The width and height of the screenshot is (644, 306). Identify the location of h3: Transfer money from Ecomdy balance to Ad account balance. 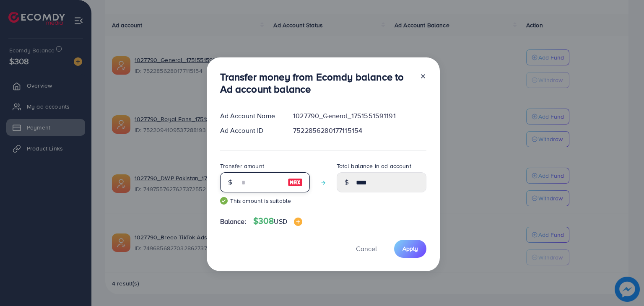
(317, 83).